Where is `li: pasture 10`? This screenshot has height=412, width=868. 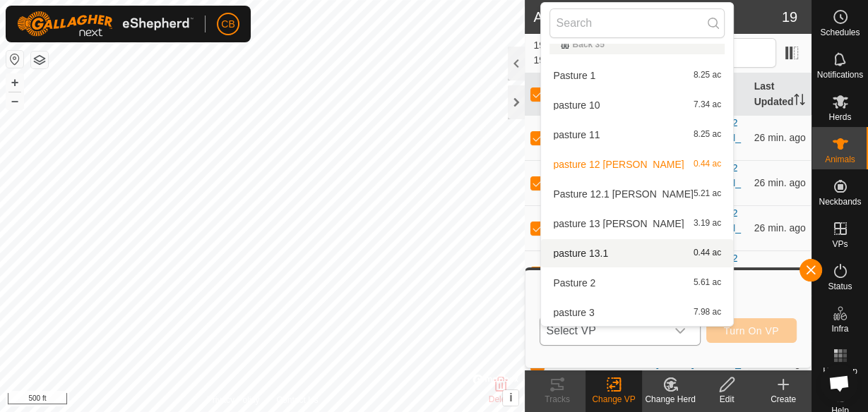
li: pasture 10 is located at coordinates (637, 105).